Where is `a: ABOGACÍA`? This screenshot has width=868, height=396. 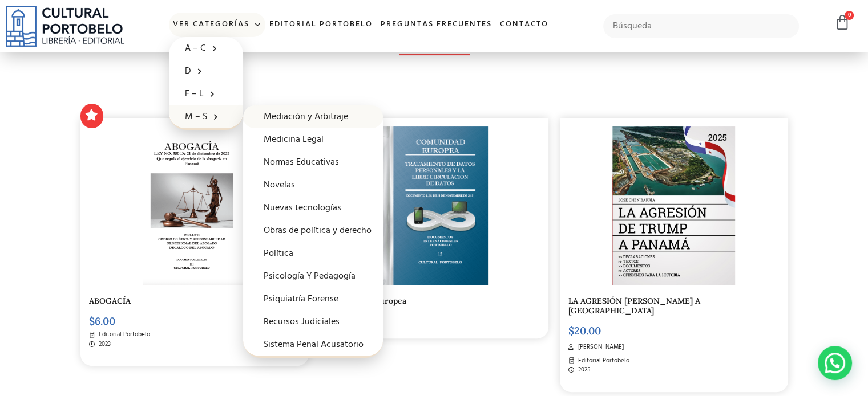
a: ABOGACÍA is located at coordinates (110, 301).